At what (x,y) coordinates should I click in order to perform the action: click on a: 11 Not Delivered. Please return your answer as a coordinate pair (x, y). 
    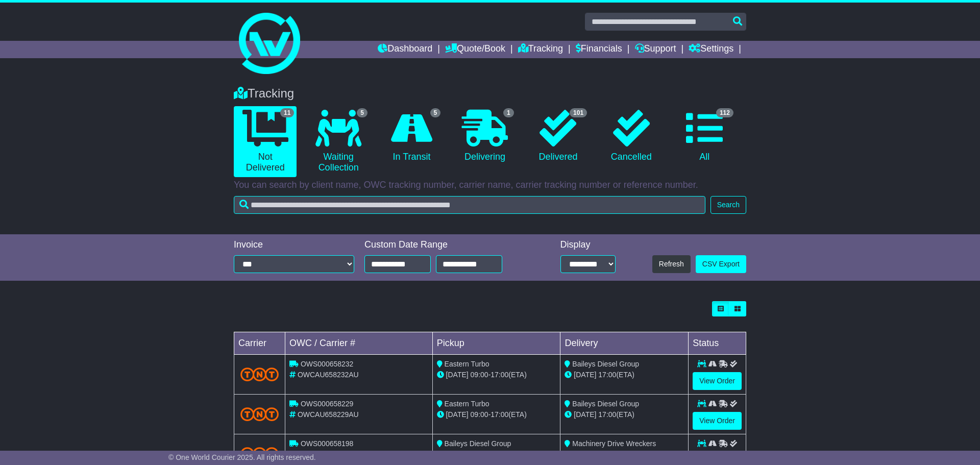
    Looking at the image, I should click on (265, 141).